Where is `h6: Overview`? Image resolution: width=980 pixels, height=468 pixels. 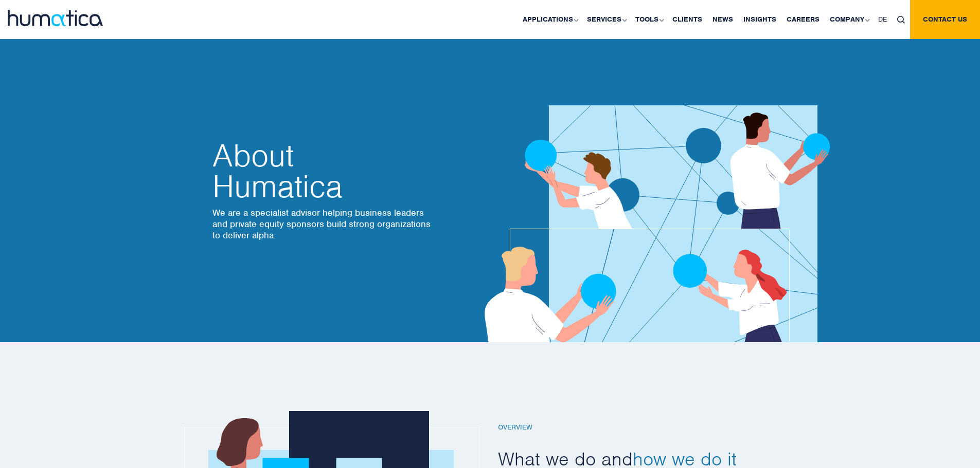 h6: Overview is located at coordinates (636, 428).